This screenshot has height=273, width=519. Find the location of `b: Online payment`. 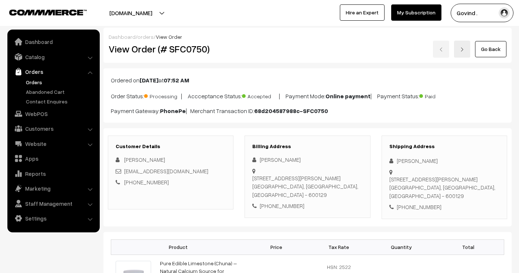

b: Online payment is located at coordinates (348, 96).